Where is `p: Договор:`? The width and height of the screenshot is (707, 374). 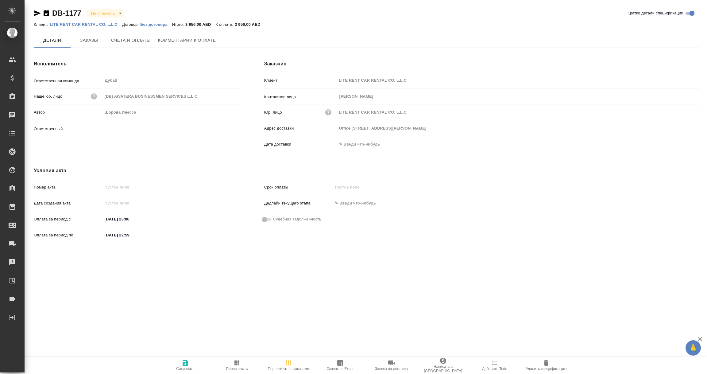 p: Договор: is located at coordinates (131, 24).